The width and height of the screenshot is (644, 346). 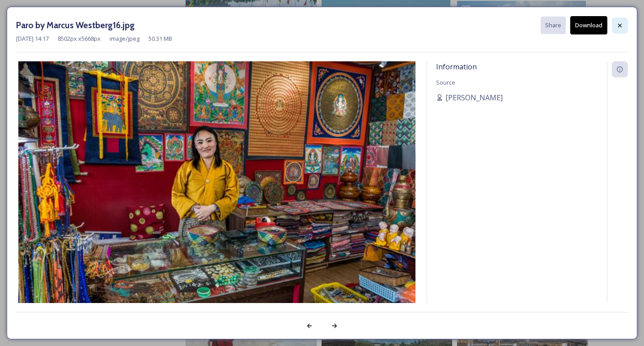 I want to click on h3: Paro by Marcus Westberg16.jpg, so click(x=75, y=25).